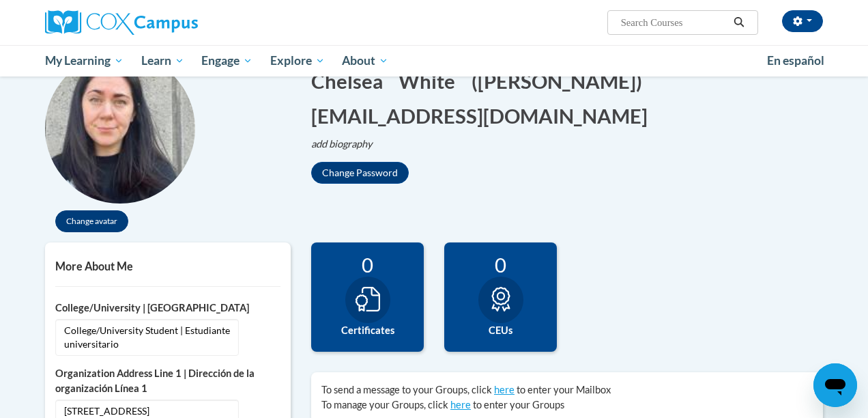 This screenshot has height=418, width=868. Describe the element at coordinates (564, 389) in the screenshot. I see `span: to enter your Mailbox` at that location.